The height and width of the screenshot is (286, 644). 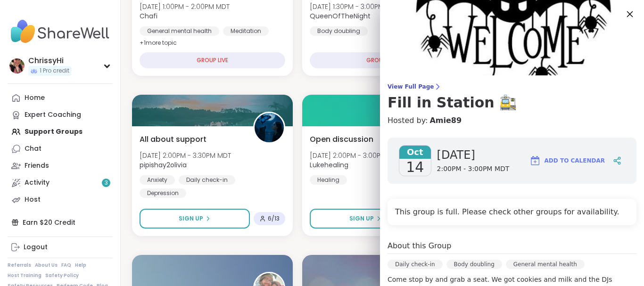 What do you see at coordinates (54, 71) in the screenshot?
I see `span: 1 Pro credit` at bounding box center [54, 71].